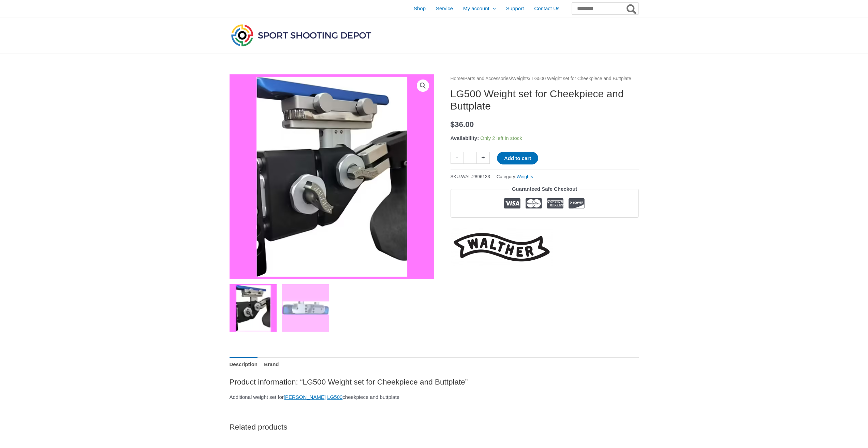 Image resolution: width=868 pixels, height=448 pixels. I want to click on a: Brand, so click(272, 364).